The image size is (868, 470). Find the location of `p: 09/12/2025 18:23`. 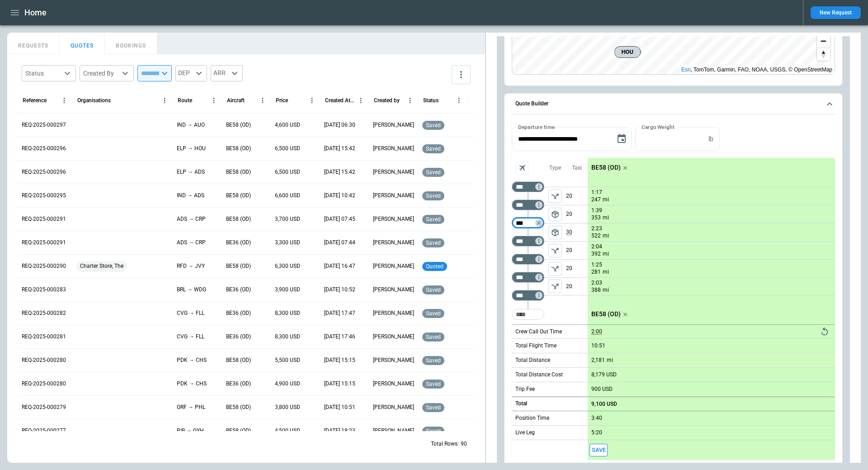

p: 09/12/2025 18:23 is located at coordinates (339, 431).